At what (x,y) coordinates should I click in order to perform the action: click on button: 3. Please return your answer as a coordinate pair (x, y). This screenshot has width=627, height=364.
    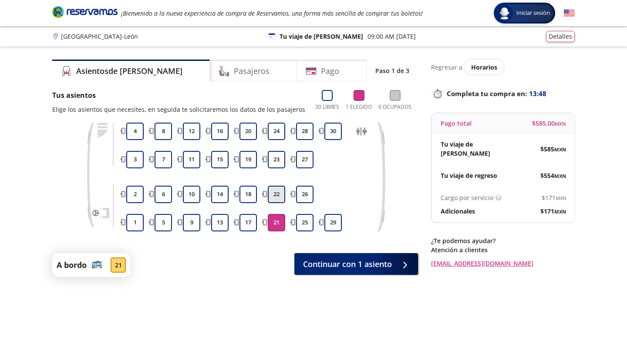
    Looking at the image, I should click on (135, 160).